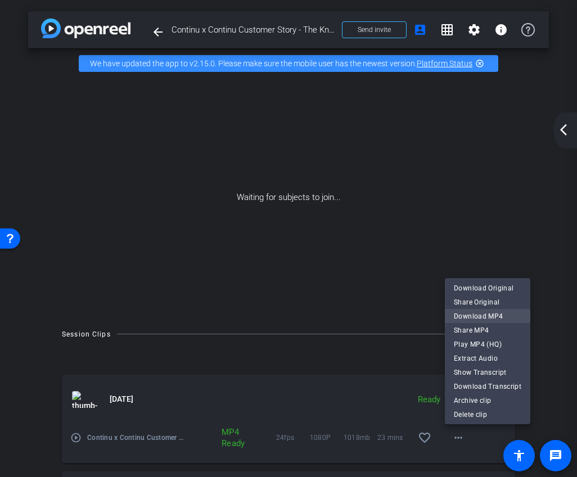  Describe the element at coordinates (487, 302) in the screenshot. I see `span: Share Original` at that location.